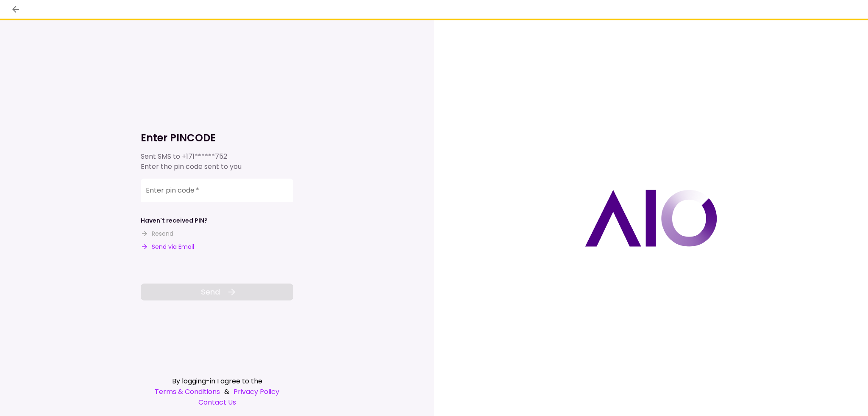 The image size is (868, 416). What do you see at coordinates (217, 381) in the screenshot?
I see `div: By logging-in I agree to the` at bounding box center [217, 381].